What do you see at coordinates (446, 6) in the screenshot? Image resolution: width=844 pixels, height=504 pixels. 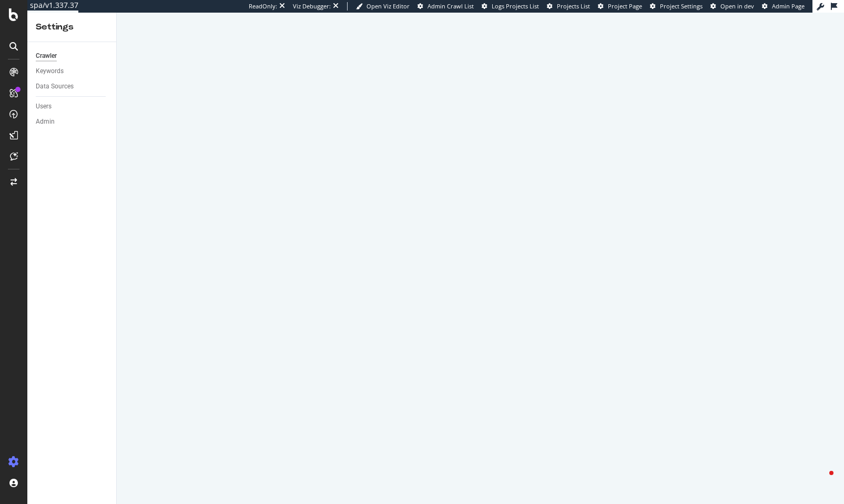 I see `a: Admin Crawl List` at bounding box center [446, 6].